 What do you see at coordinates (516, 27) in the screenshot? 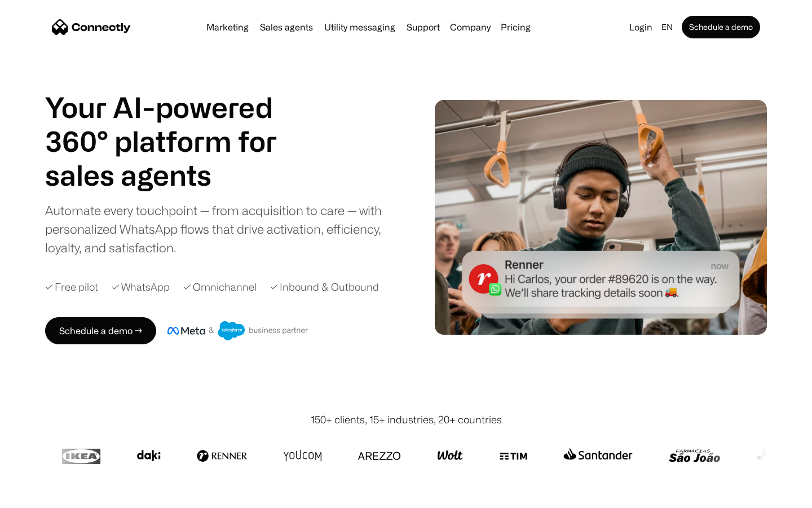
I see `a: Pricing` at bounding box center [516, 27].